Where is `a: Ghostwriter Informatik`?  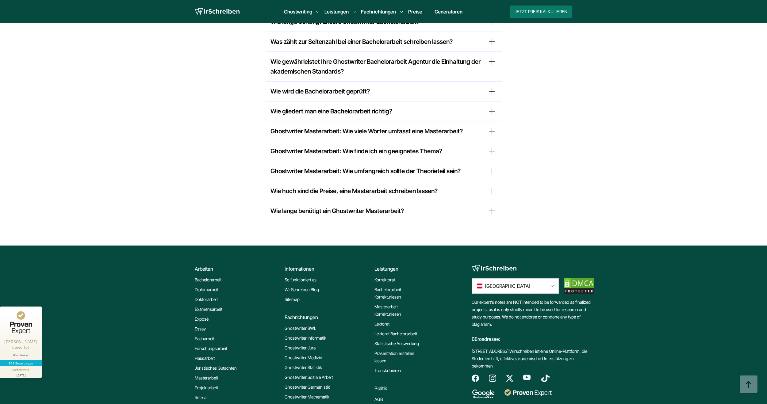
a: Ghostwriter Informatik is located at coordinates (305, 338).